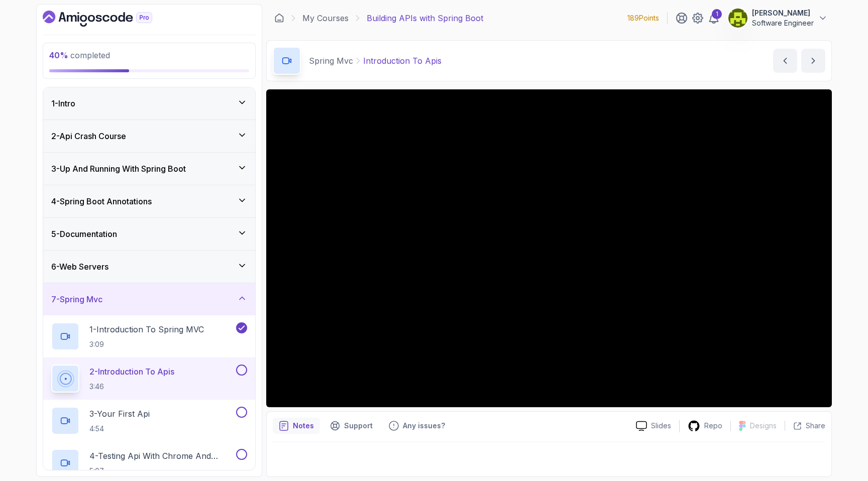 Image resolution: width=868 pixels, height=481 pixels. I want to click on button: previous content, so click(785, 61).